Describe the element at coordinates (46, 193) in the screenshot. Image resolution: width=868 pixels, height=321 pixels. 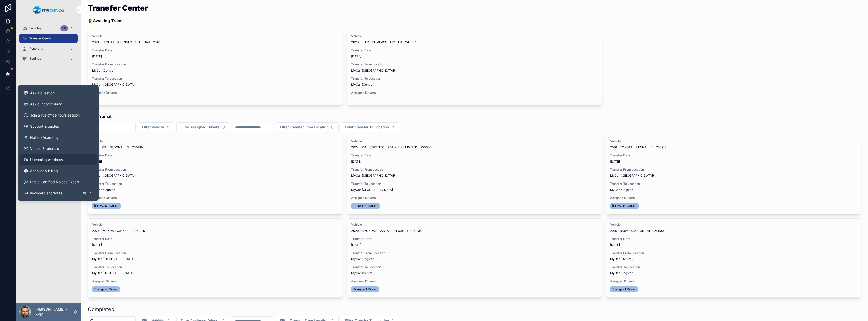
I see `span: Keyboard shortcuts` at that location.